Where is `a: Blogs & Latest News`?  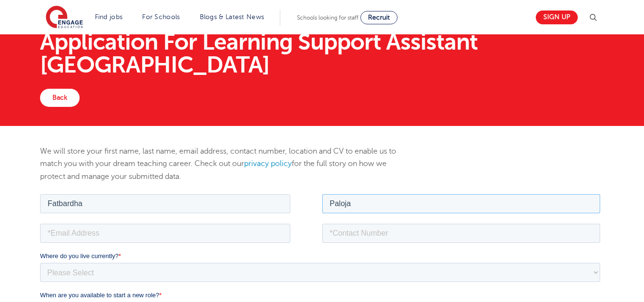
a: Blogs & Latest News is located at coordinates (232, 17).